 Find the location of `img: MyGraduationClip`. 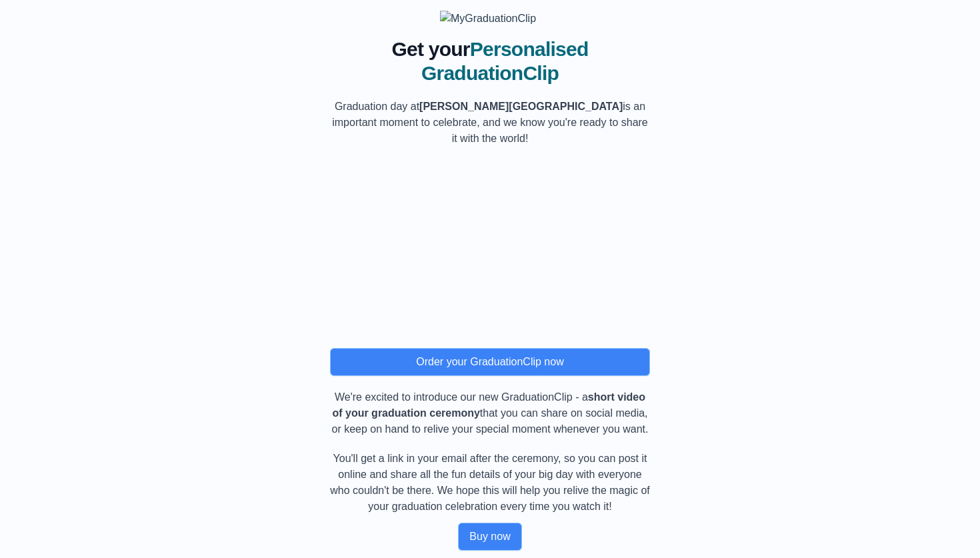

img: MyGraduationClip is located at coordinates (490, 19).